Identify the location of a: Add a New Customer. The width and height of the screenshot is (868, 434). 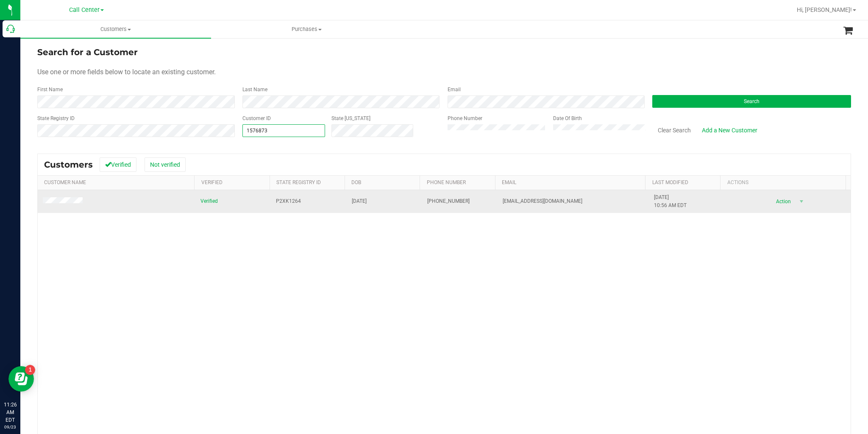
(730, 130).